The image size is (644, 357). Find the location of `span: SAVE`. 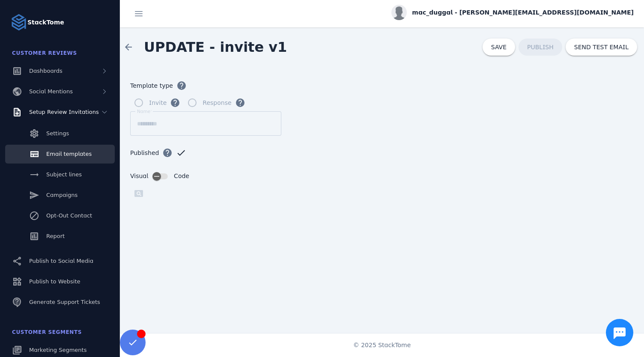

span: SAVE is located at coordinates (499, 47).